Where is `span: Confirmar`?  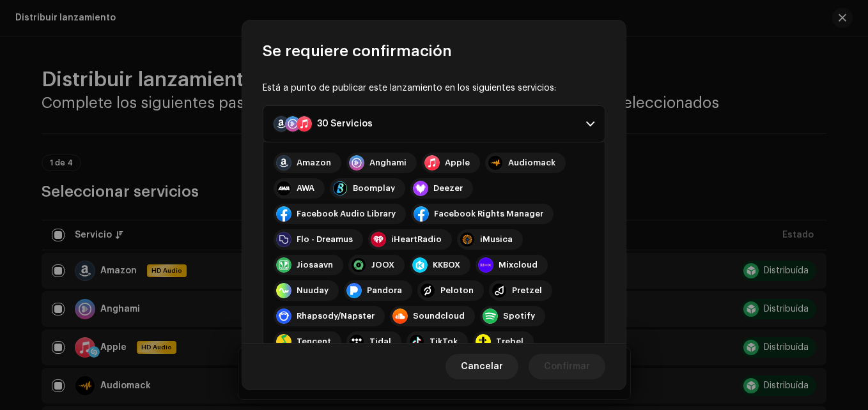
span: Confirmar is located at coordinates (567, 367).